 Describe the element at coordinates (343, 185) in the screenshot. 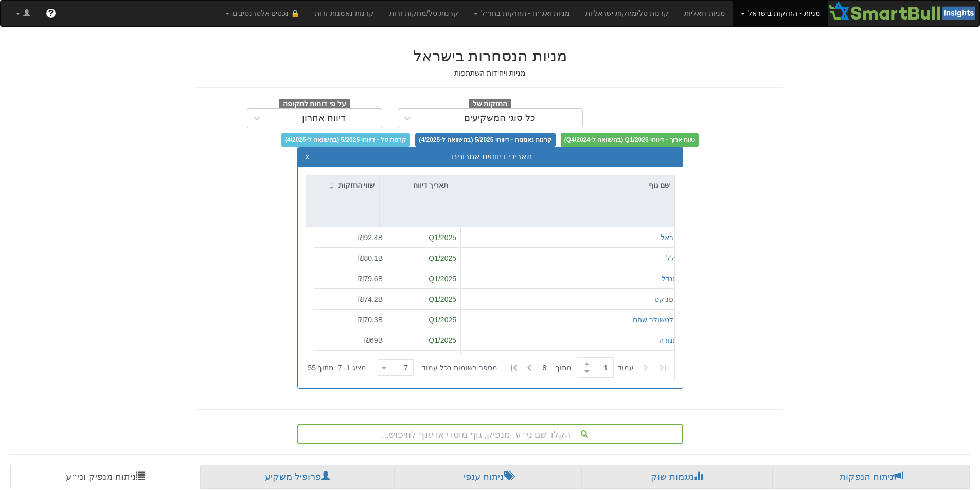

I see `div: שווי החזקות` at that location.